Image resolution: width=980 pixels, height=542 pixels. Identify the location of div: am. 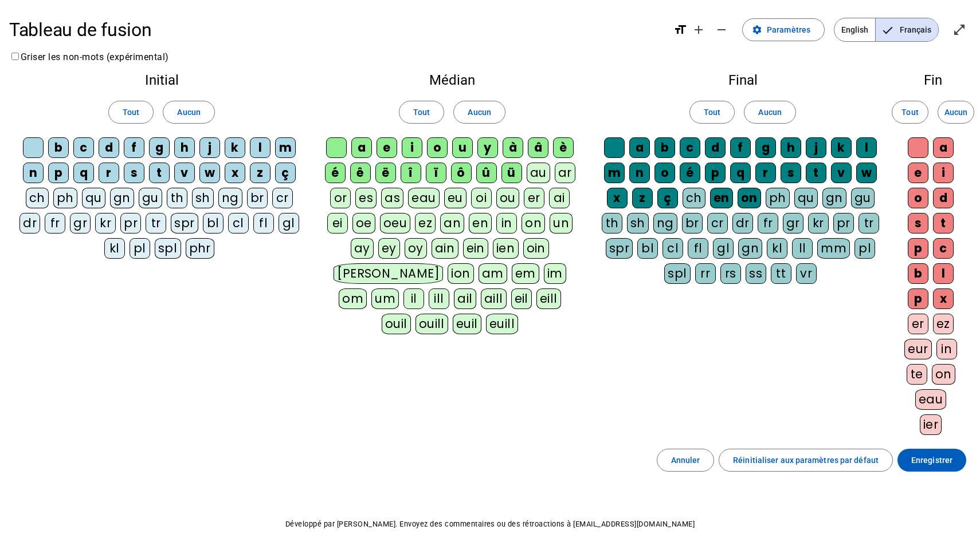
(492, 274).